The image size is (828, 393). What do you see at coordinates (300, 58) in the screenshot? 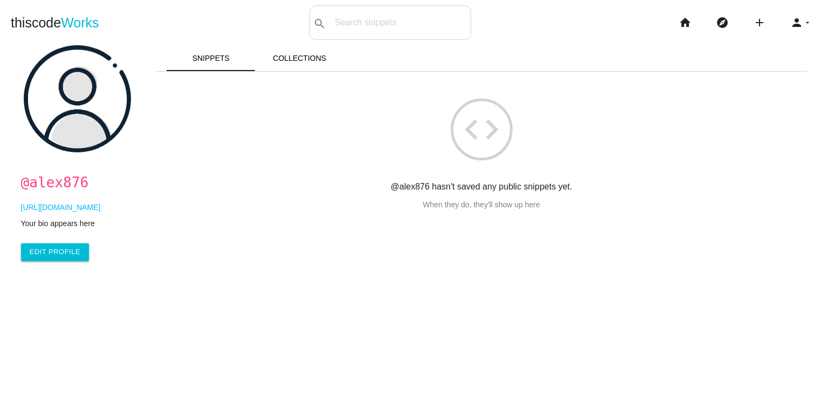
I see `a: Collections` at bounding box center [300, 58].